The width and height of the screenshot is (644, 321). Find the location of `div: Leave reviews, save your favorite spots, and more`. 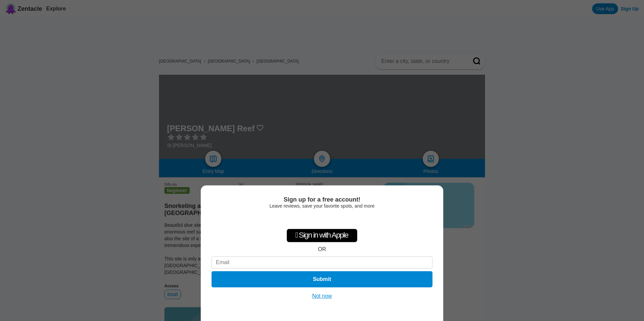

div: Leave reviews, save your favorite spots, and more is located at coordinates (322, 206).